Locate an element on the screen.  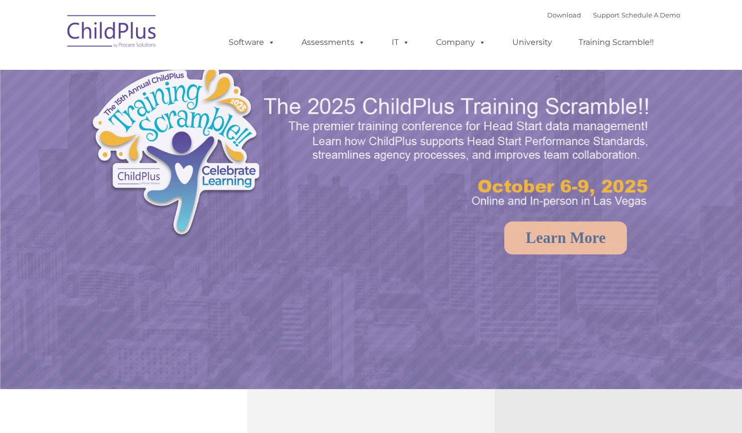
a: Software is located at coordinates (252, 42).